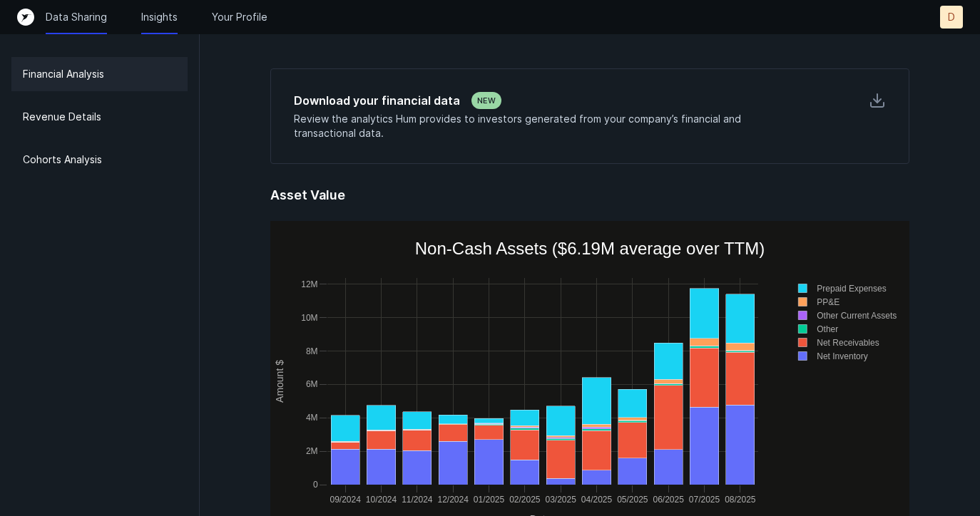  Describe the element at coordinates (64, 74) in the screenshot. I see `p: Financial Analysis` at that location.